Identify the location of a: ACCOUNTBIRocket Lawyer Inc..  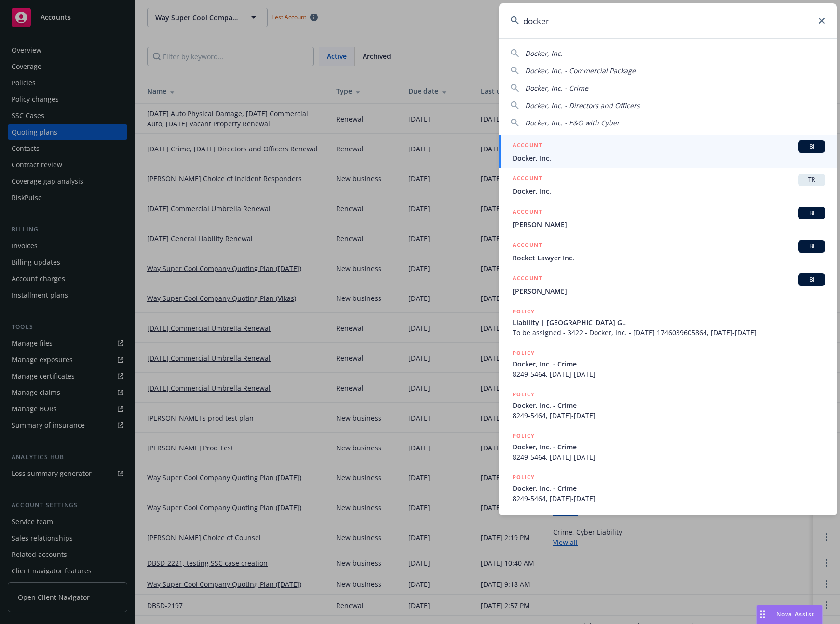
(668, 251).